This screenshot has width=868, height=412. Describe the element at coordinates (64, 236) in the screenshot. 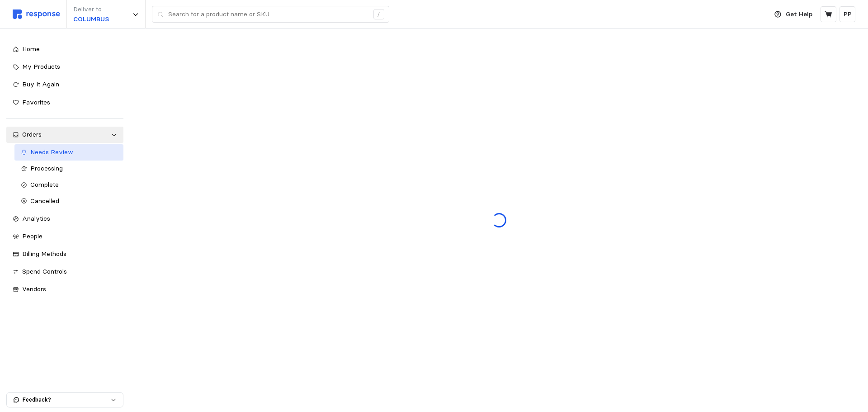

I see `a: People` at that location.